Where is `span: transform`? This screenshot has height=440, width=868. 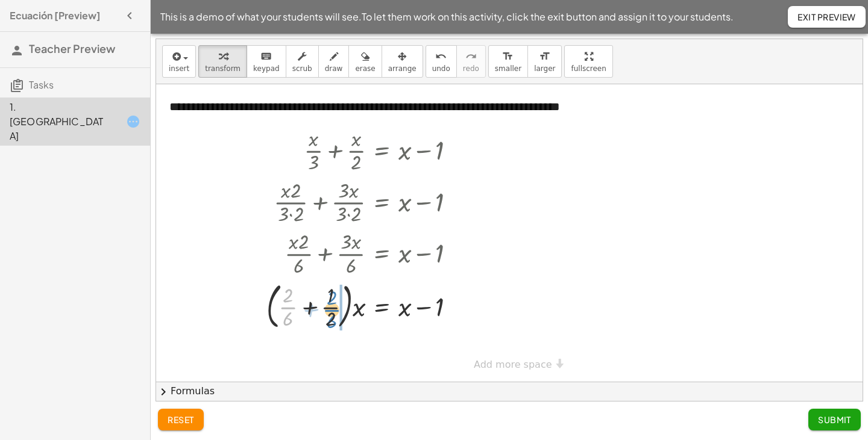
span: transform is located at coordinates (222, 68).